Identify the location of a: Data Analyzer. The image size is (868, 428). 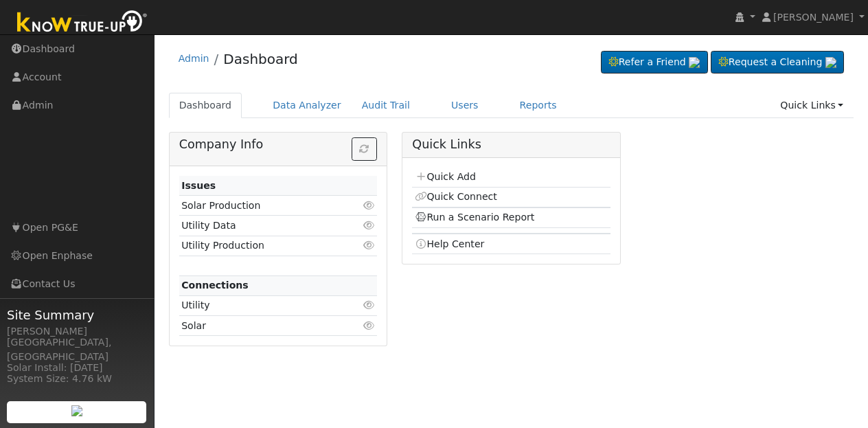
(307, 105).